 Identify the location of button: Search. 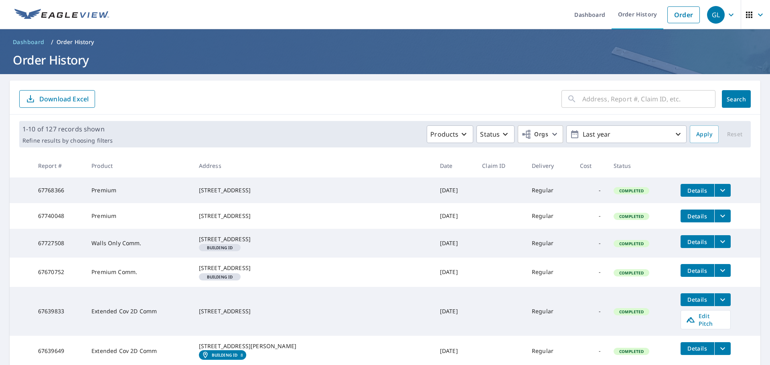
(736, 99).